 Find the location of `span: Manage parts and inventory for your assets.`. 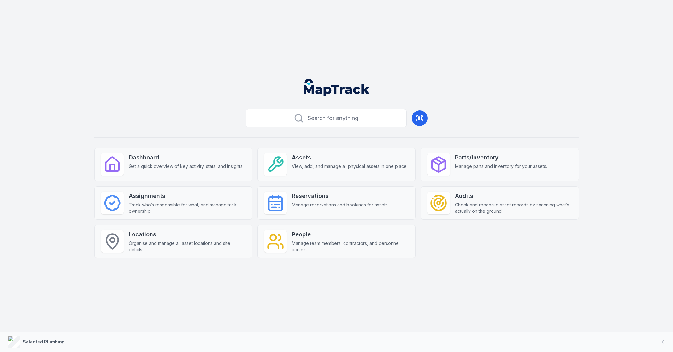

span: Manage parts and inventory for your assets. is located at coordinates (501, 167).